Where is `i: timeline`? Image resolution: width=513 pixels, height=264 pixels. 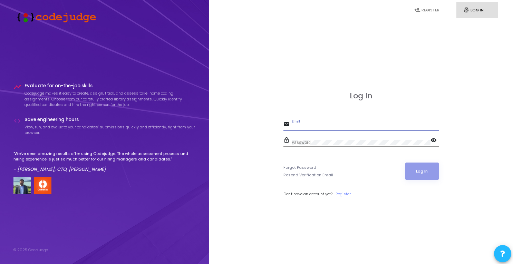
i: timeline is located at coordinates (17, 87).